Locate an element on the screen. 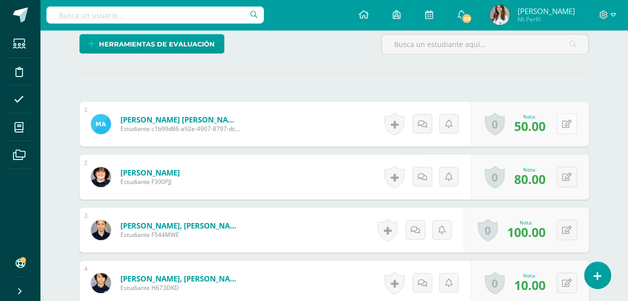  span: Herramientas de evaluación is located at coordinates (157, 44).